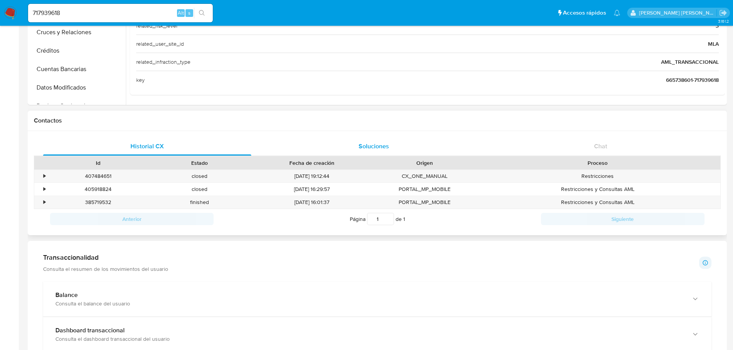 This screenshot has width=733, height=350. I want to click on div: Id, so click(98, 163).